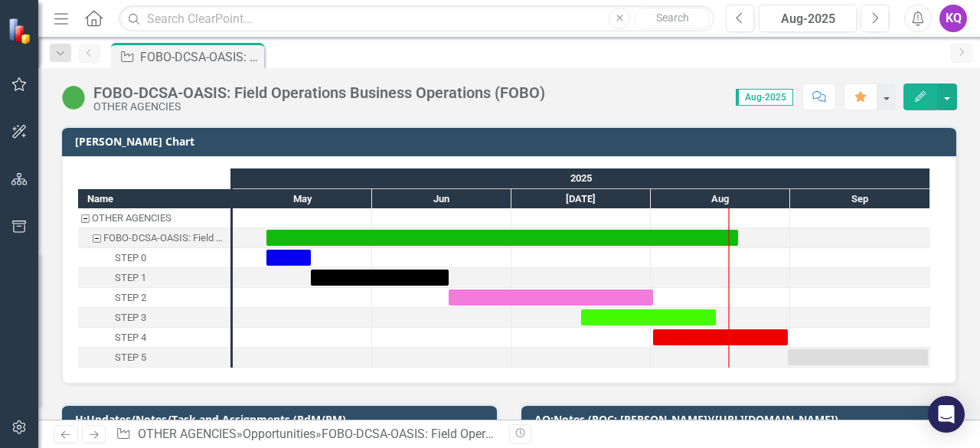 The width and height of the screenshot is (980, 448). What do you see at coordinates (154, 218) in the screenshot?
I see `div: Task: OTHER AGENCIES Start date: 2025-05-08 End date: 2025-05-09` at bounding box center [154, 218].